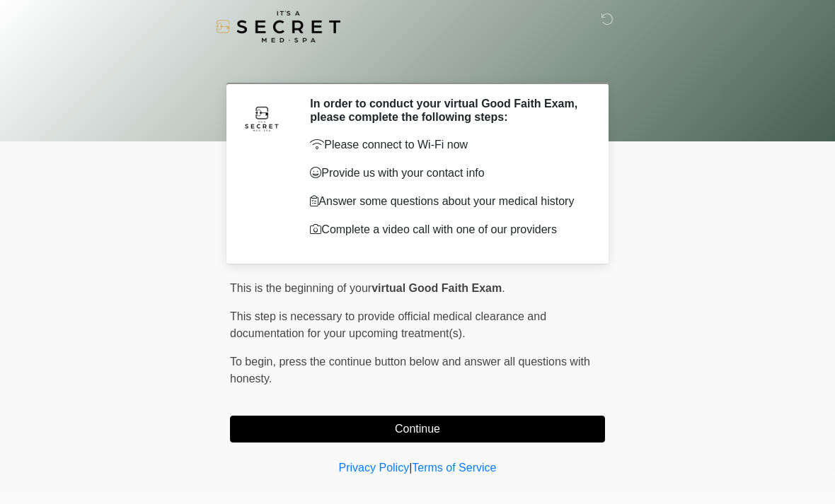 This screenshot has height=504, width=835. What do you see at coordinates (436, 288) in the screenshot?
I see `strong: virtual Good Faith Exam` at bounding box center [436, 288].